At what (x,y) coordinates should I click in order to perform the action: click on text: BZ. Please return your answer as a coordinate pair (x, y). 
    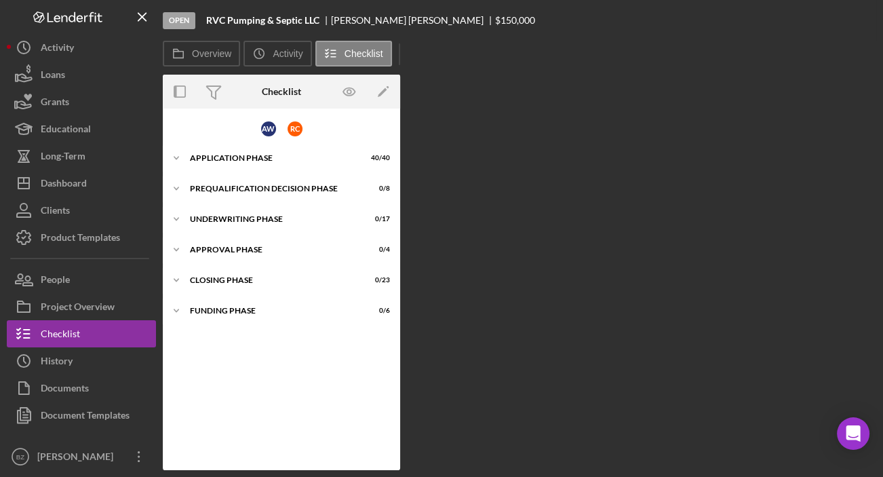
    Looking at the image, I should click on (20, 456).